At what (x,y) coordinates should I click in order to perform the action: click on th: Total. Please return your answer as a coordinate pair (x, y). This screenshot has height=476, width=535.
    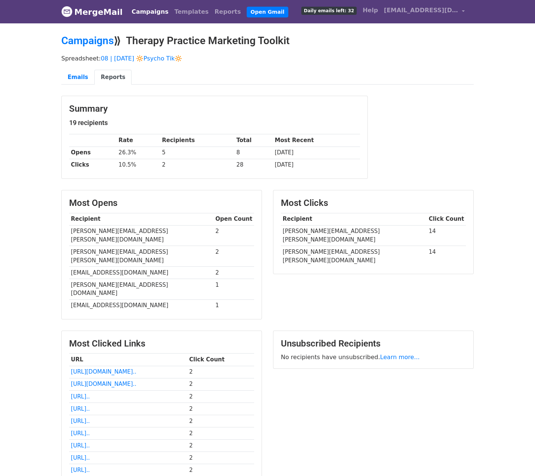
    Looking at the image, I should click on (253, 140).